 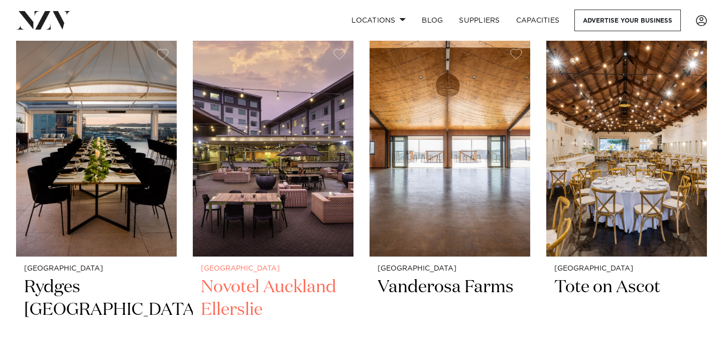 I want to click on img: nzv-logo.png, so click(x=43, y=20).